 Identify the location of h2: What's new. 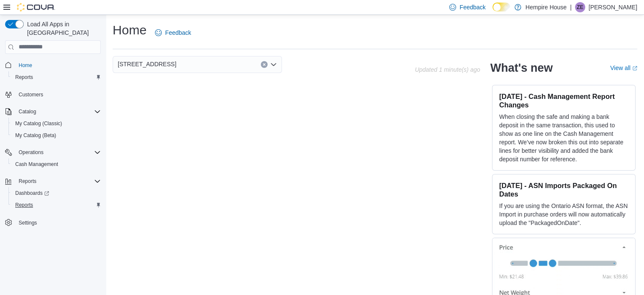
(521, 68).